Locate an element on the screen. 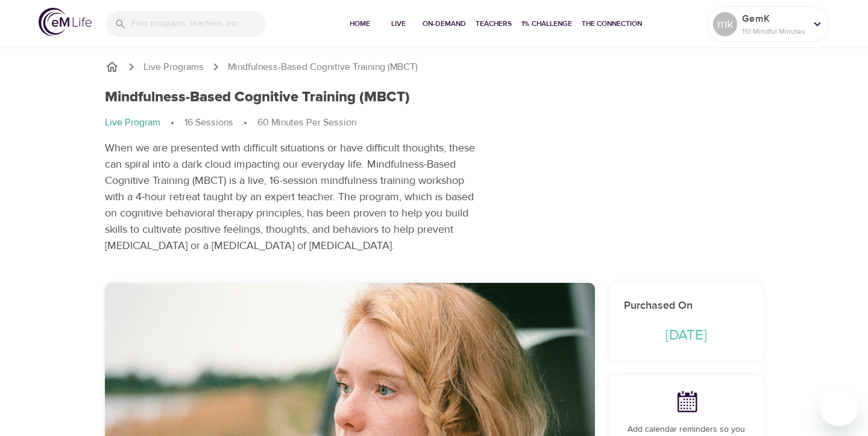 This screenshot has width=868, height=436. h6: Purchased On is located at coordinates (686, 306).